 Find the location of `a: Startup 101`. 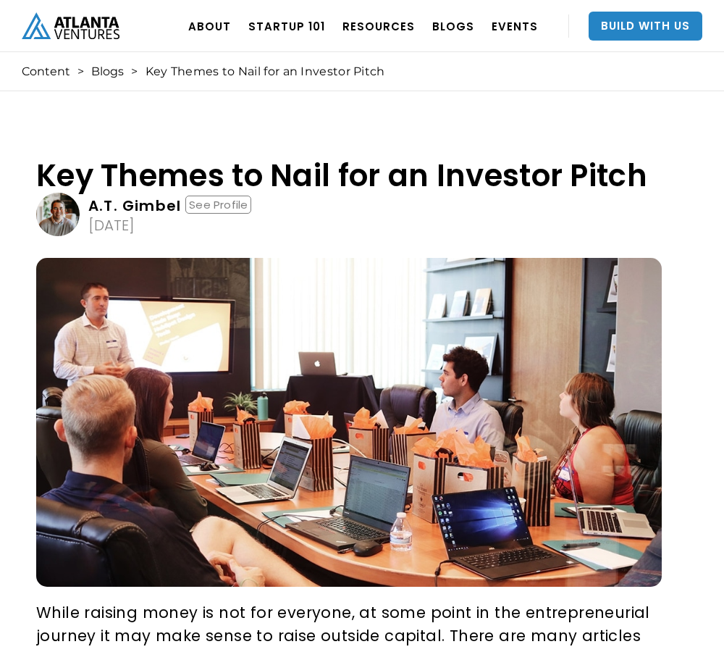

a: Startup 101 is located at coordinates (287, 26).